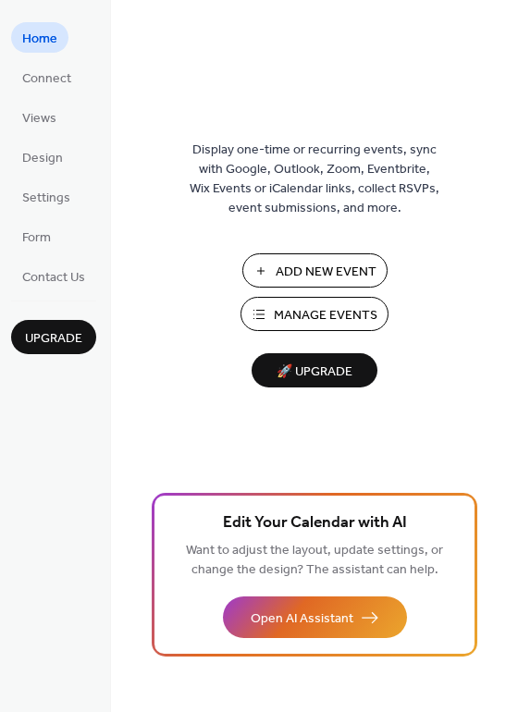 Image resolution: width=518 pixels, height=712 pixels. What do you see at coordinates (39, 117) in the screenshot?
I see `a: Views` at bounding box center [39, 117].